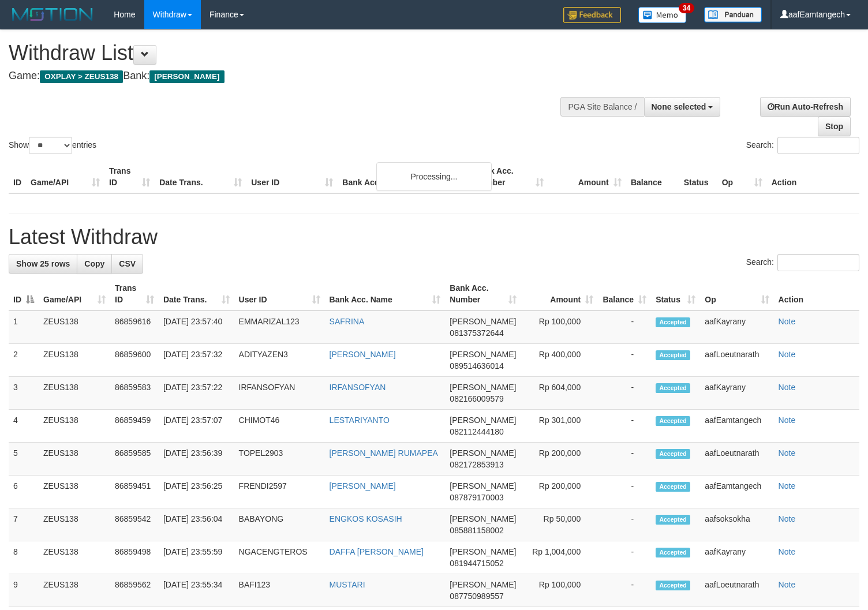 This screenshot has height=610, width=868. I want to click on img: Button%20Memo.svg, so click(662, 15).